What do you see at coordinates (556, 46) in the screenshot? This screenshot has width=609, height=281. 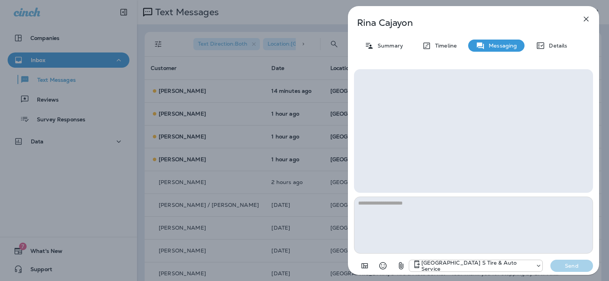 I see `p: Details` at bounding box center [556, 46].